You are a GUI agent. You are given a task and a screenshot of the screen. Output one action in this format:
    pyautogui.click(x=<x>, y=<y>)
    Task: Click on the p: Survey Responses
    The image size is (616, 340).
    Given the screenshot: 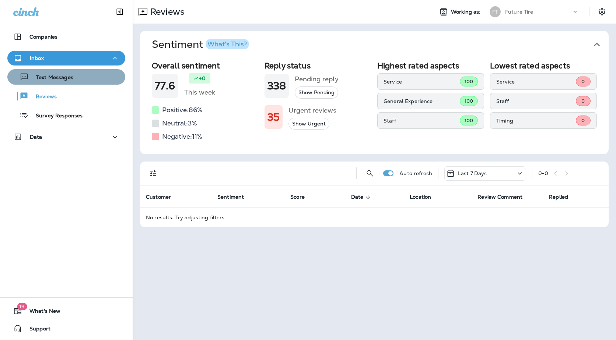 What is the action you would take?
    pyautogui.click(x=55, y=116)
    